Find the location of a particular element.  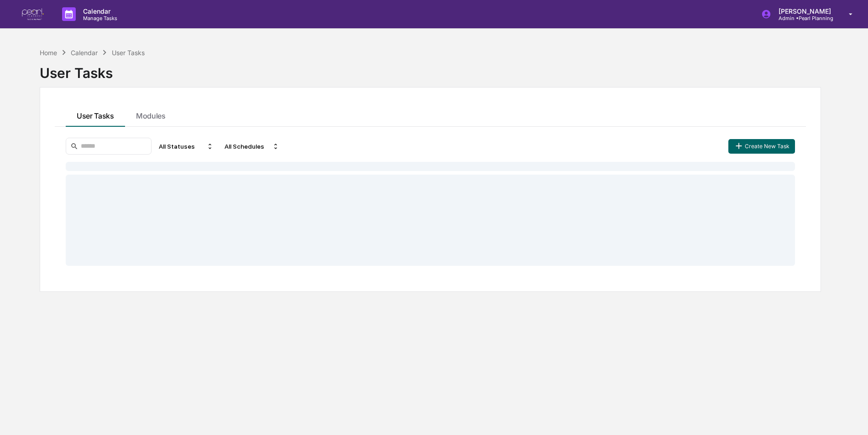

p: Calendar is located at coordinates (99, 11).